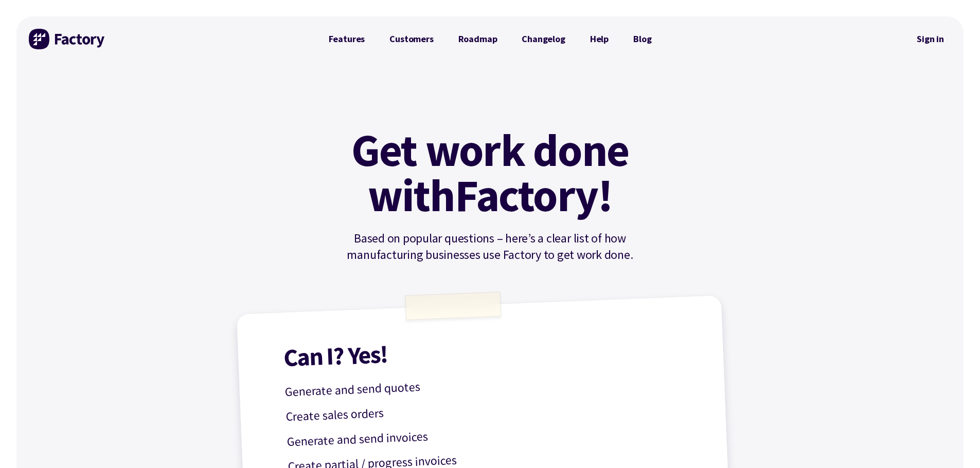  I want to click on h1: Can I? Yes!, so click(488, 350).